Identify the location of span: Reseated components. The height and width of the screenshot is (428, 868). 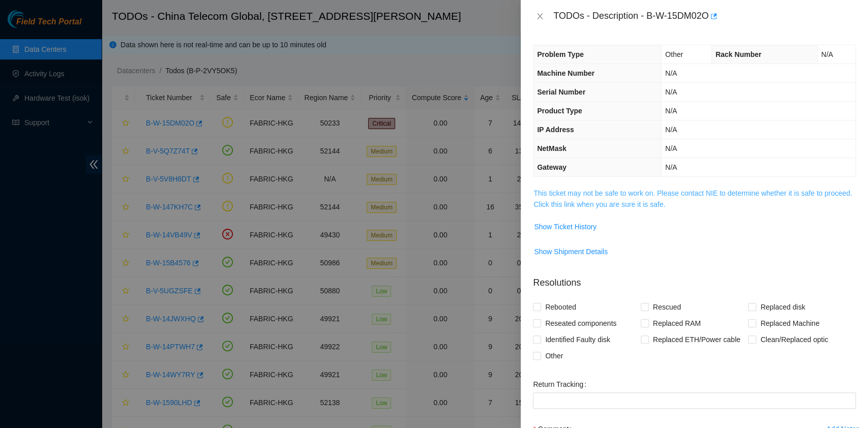
(581, 323).